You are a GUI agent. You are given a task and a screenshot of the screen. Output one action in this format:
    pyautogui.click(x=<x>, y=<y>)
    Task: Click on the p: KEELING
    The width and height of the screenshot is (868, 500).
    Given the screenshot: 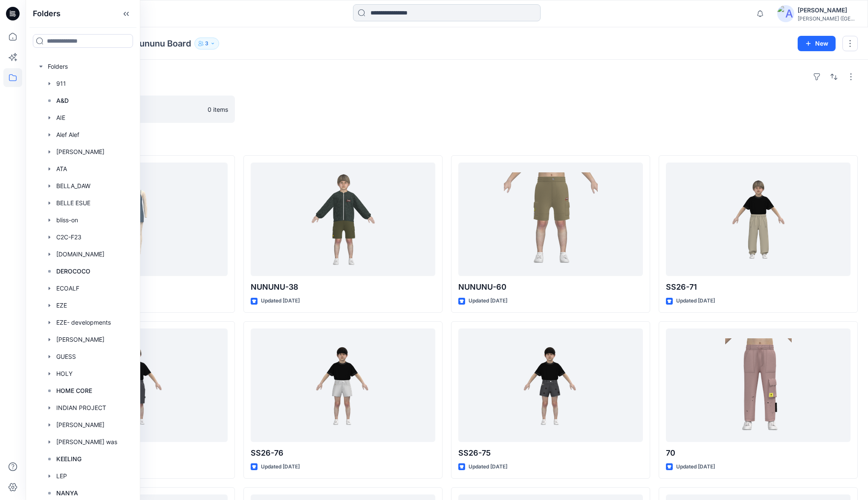 What is the action you would take?
    pyautogui.click(x=69, y=459)
    